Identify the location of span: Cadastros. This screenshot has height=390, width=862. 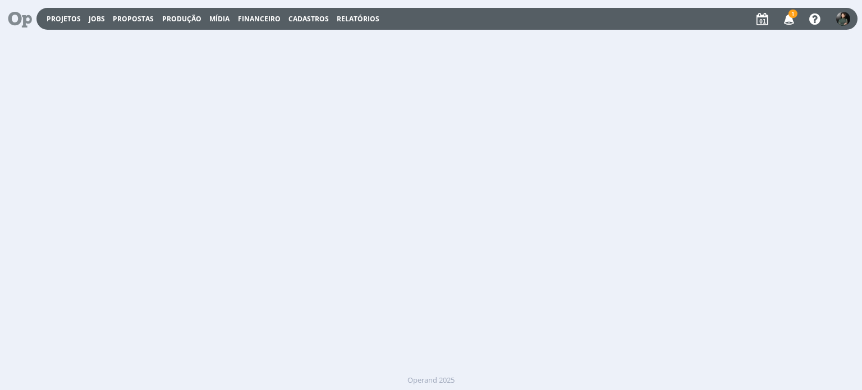
(309, 19).